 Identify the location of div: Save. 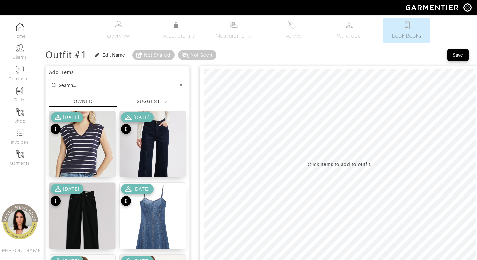
(457, 55).